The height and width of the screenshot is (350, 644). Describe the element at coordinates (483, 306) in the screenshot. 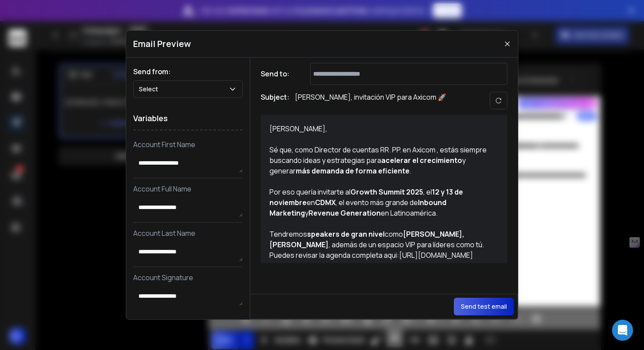

I see `button: Send test email` at that location.